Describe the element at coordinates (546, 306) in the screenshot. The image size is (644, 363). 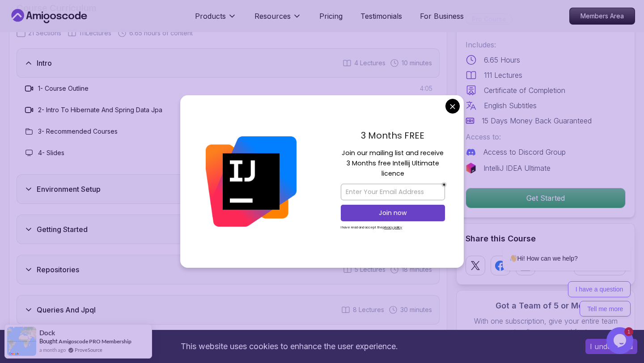
I see `h3: Got a Team of 5 or More?` at that location.